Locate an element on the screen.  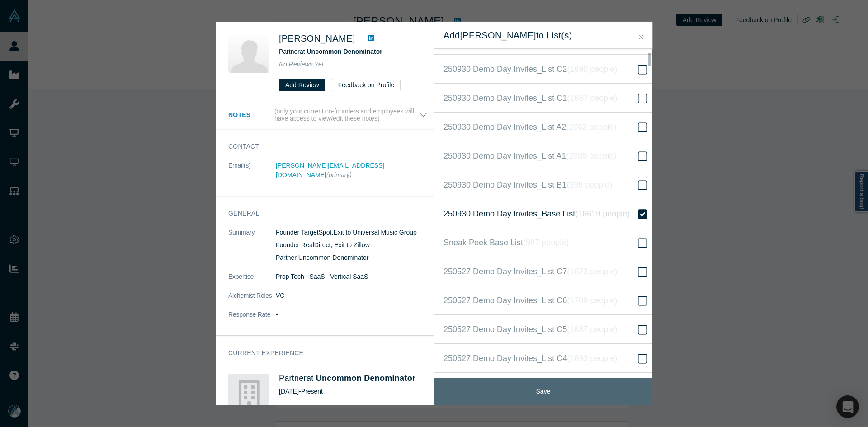
dd: VC is located at coordinates (352, 296).